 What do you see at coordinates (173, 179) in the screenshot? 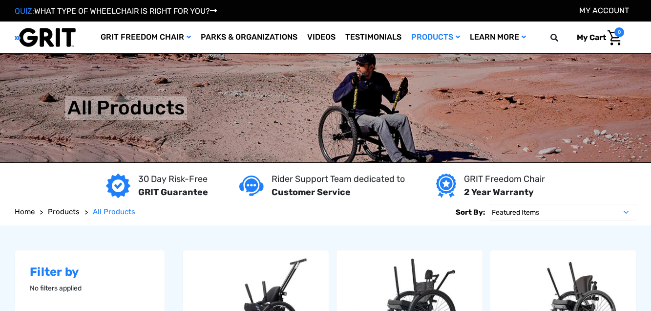
I see `p: 30 Day Risk-Free` at bounding box center [173, 179].